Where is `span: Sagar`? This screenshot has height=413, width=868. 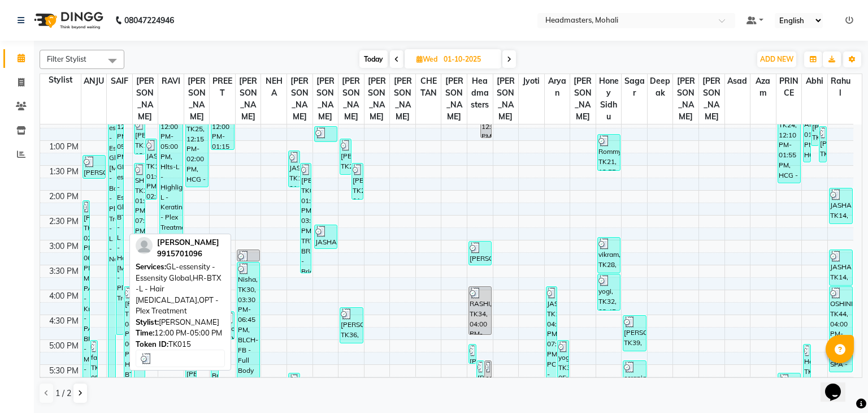 span: Sagar is located at coordinates (634, 87).